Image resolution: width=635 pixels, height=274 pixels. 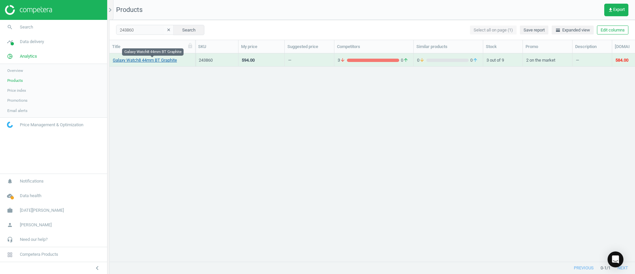 What do you see at coordinates (592, 47) in the screenshot?
I see `div: Description` at bounding box center [592, 47].